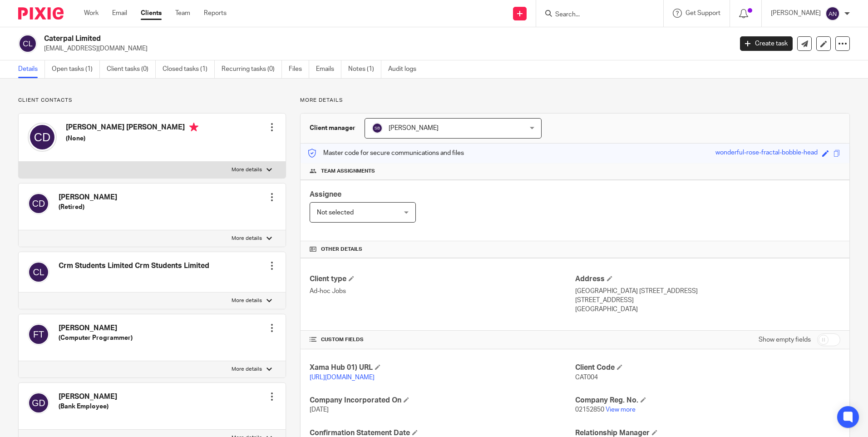 The height and width of the screenshot is (437, 868). Describe the element at coordinates (88, 207) in the screenshot. I see `h5: (Retired)` at that location.